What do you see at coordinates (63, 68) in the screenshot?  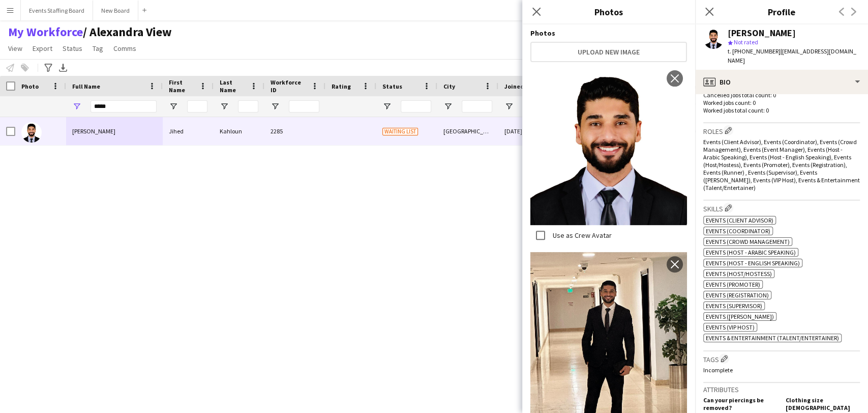 I see `app-action-btn: Export XLSX` at bounding box center [63, 68].